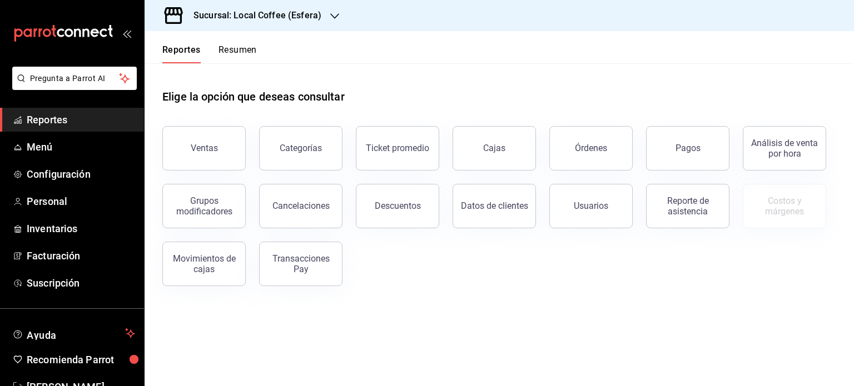 This screenshot has width=854, height=386. What do you see at coordinates (204, 148) in the screenshot?
I see `div: Ventas` at bounding box center [204, 148].